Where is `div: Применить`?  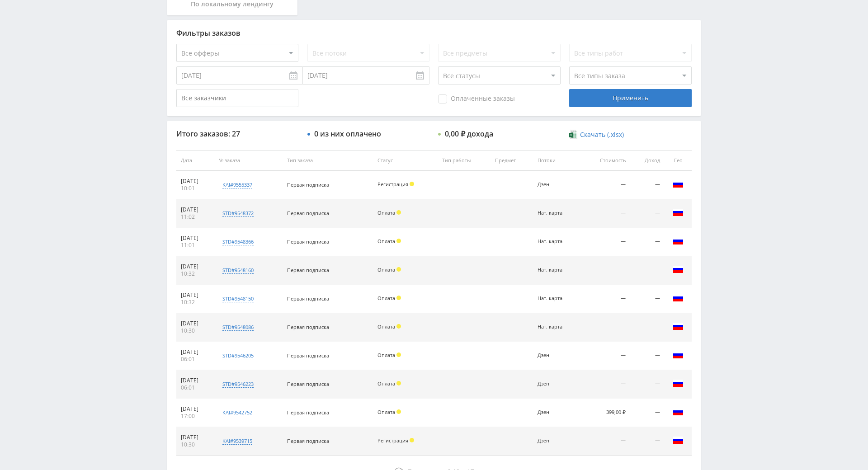 div: Применить is located at coordinates (631, 98).